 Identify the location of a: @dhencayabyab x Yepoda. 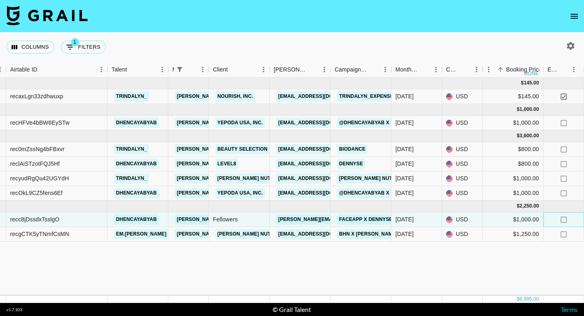
(375, 123).